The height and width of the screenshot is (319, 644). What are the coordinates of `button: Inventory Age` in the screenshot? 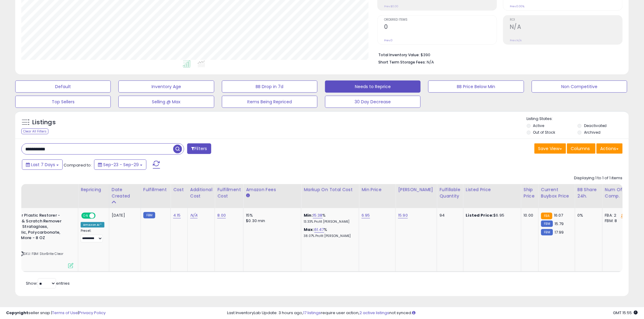 It's located at (166, 86).